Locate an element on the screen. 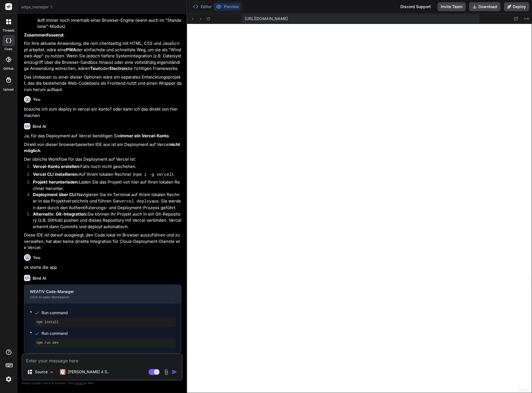 This screenshot has height=393, width=532. strong: immer ein Vercel-Konto is located at coordinates (144, 136).